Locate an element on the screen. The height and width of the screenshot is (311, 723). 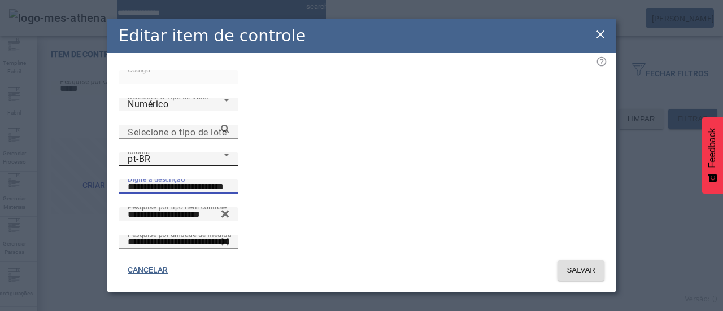
button: SALVAR is located at coordinates (581, 271).